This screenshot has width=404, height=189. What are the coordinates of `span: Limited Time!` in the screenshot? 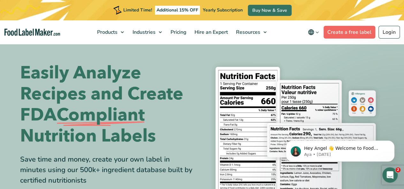 It's located at (138, 10).